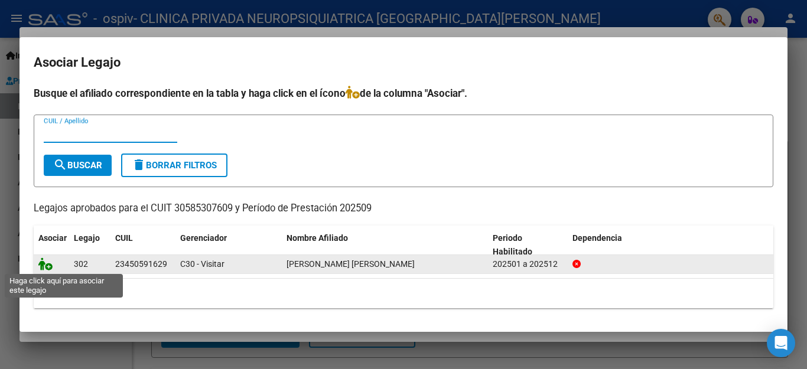  Describe the element at coordinates (385, 245) in the screenshot. I see `datatable-header-cell: Nombre Afiliado` at that location.